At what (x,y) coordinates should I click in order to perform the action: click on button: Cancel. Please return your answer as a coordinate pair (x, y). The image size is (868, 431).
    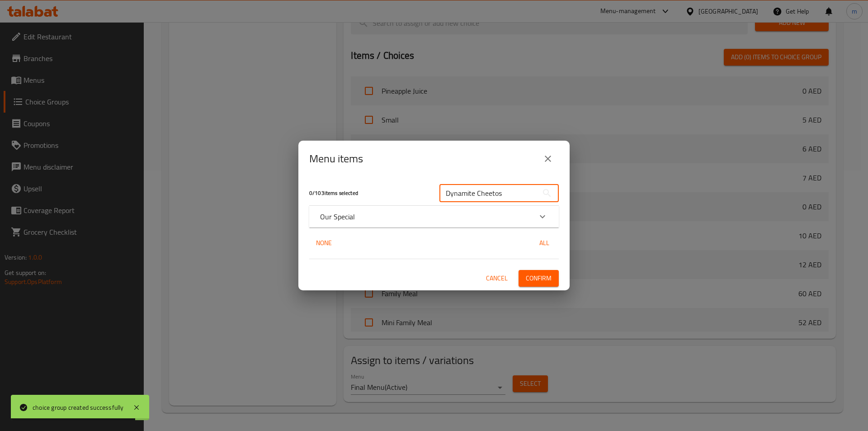
    Looking at the image, I should click on (497, 278).